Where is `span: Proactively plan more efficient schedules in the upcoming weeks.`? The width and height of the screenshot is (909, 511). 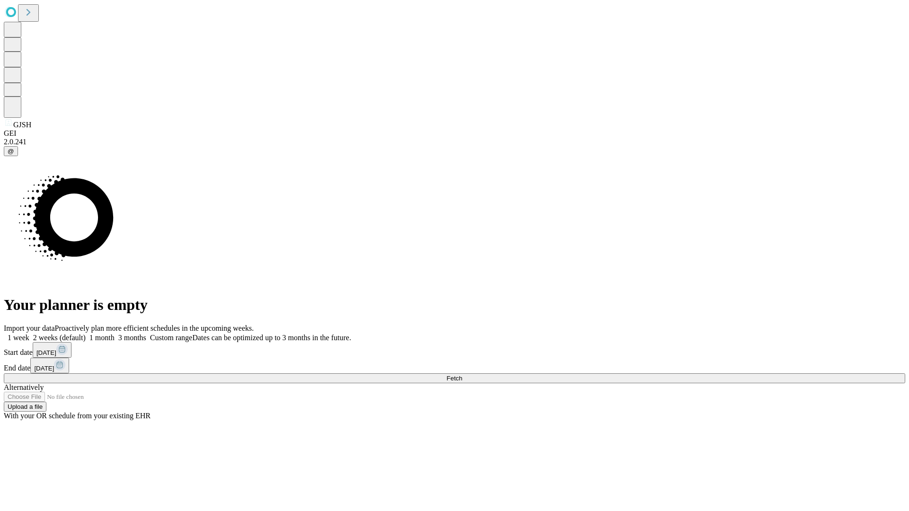 span: Proactively plan more efficient schedules in the upcoming weeks. is located at coordinates (154, 328).